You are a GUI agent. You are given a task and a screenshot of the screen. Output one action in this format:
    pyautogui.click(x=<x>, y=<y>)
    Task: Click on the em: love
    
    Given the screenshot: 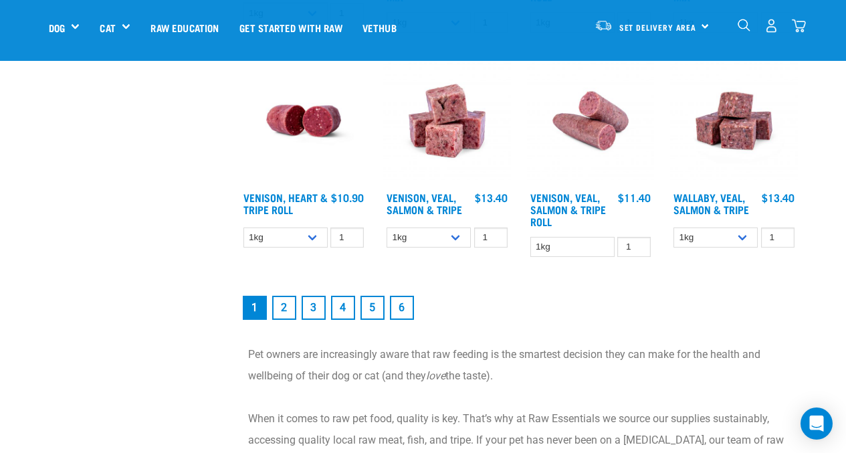 What is the action you would take?
    pyautogui.click(x=435, y=375)
    